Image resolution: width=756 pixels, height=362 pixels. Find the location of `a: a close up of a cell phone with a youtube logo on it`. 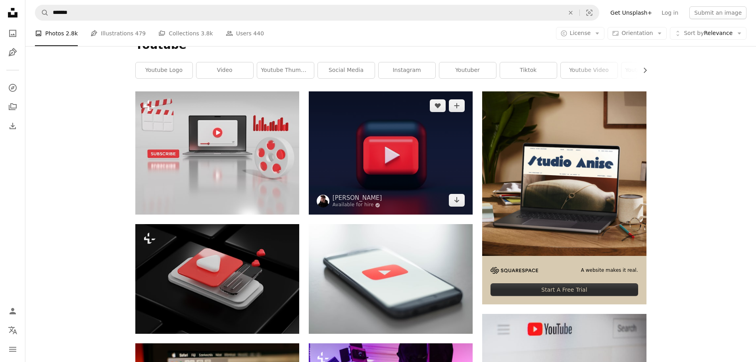

a: a close up of a cell phone with a youtube logo on it is located at coordinates (391, 279).